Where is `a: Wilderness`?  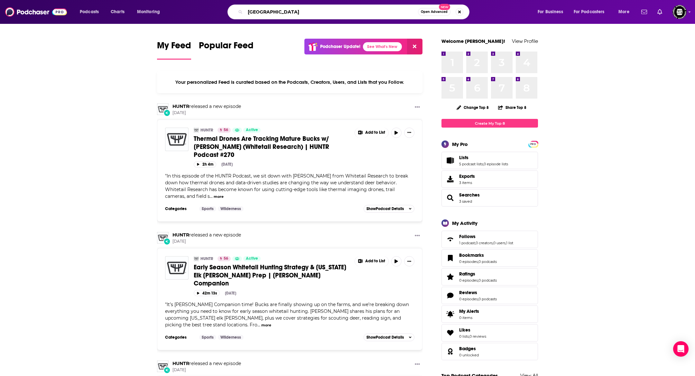
a: Wilderness is located at coordinates (231, 337).